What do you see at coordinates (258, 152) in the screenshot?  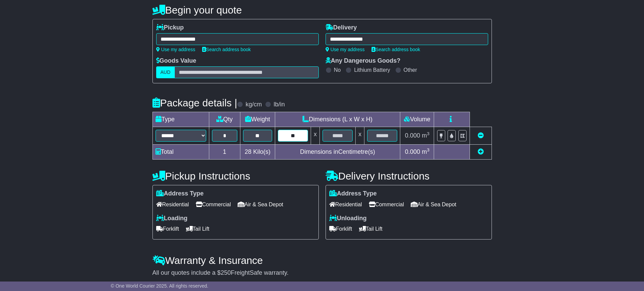 I see `td: Kilo(s)` at bounding box center [258, 152].